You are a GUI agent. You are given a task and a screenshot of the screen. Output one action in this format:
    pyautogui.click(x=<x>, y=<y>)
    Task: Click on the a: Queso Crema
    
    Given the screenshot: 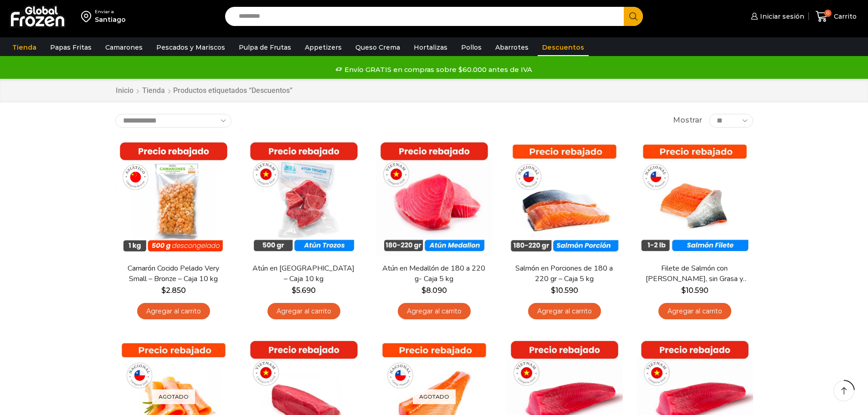 What is the action you would take?
    pyautogui.click(x=377, y=47)
    